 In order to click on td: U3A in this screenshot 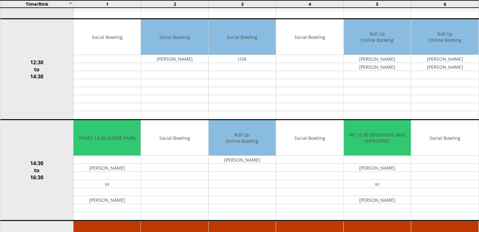, I will do `click(242, 59)`.